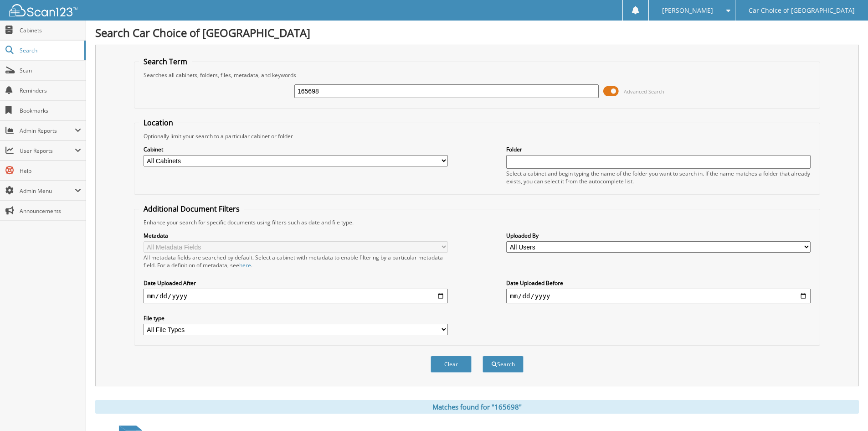  What do you see at coordinates (477, 407) in the screenshot?
I see `div: Matches found for "165698"` at bounding box center [477, 407].